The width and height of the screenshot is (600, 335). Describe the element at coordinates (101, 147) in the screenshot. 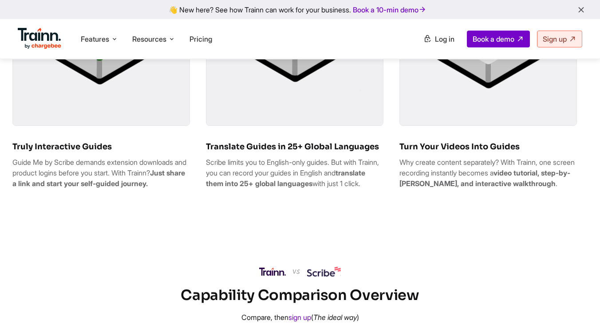

I see `h3: Truly Interactive Guides` at that location.